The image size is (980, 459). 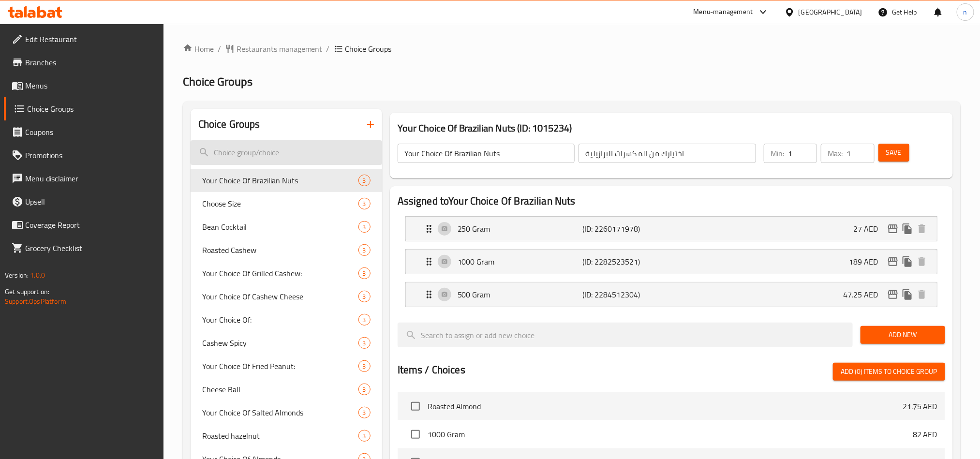 What do you see at coordinates (280, 250) in the screenshot?
I see `span: Roasted Cashew` at bounding box center [280, 250].